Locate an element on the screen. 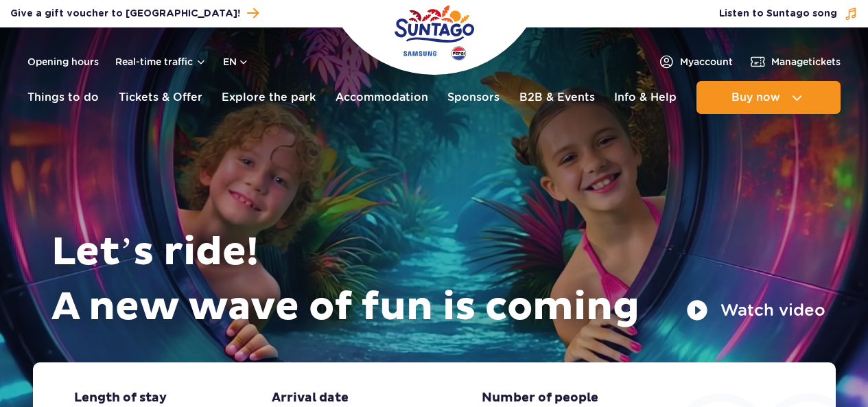 The width and height of the screenshot is (868, 407). a: Sponsors is located at coordinates (474, 98).